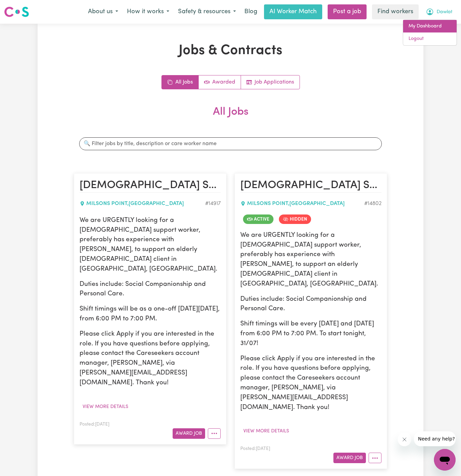 This screenshot has height=476, width=461. Describe the element at coordinates (180, 82) in the screenshot. I see `a: All jobs` at that location.